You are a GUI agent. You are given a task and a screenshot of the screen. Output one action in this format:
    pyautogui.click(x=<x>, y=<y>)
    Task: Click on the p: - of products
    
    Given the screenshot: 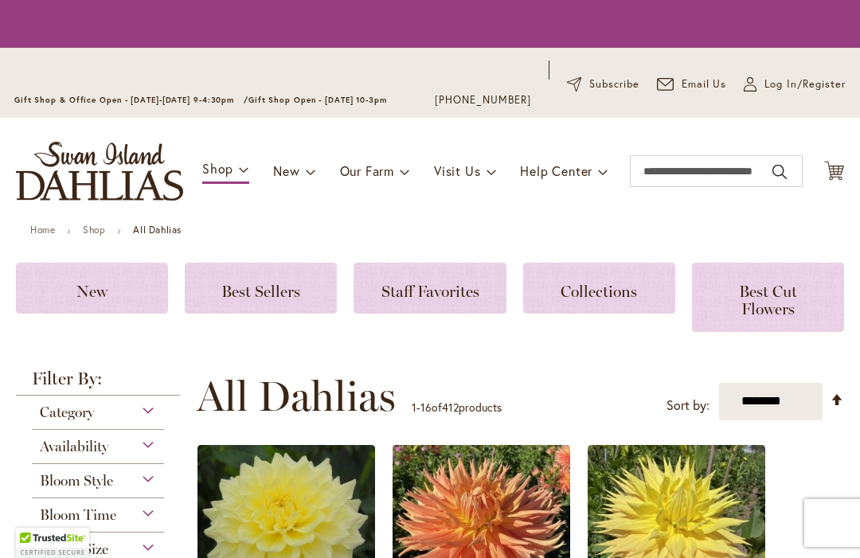 What is the action you would take?
    pyautogui.click(x=456, y=408)
    